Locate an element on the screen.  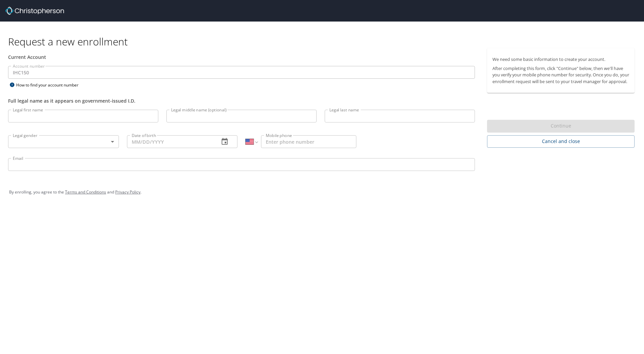
input: Enter phone number is located at coordinates (308, 141).